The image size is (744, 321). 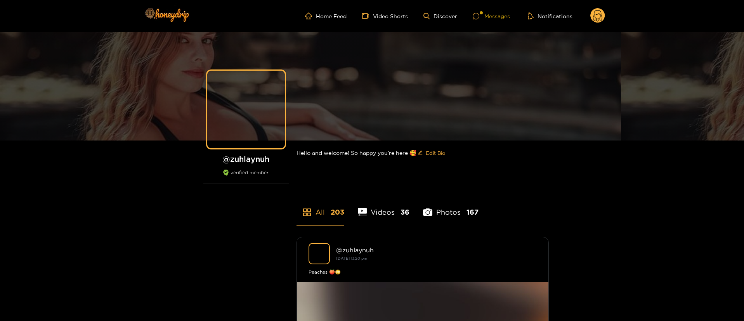 I want to click on div: Hello and welcome! So happy you’re here 🥰, so click(x=423, y=153).